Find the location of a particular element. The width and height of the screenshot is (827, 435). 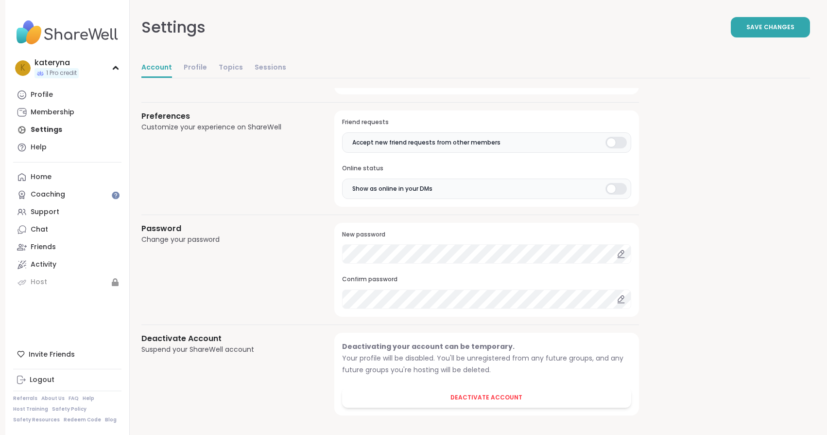

a: Redeem Code is located at coordinates (82, 419).